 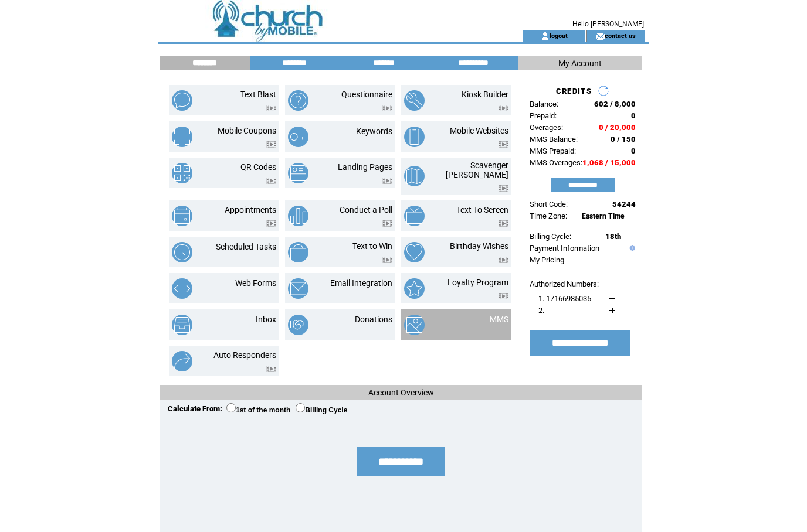 What do you see at coordinates (624, 204) in the screenshot?
I see `span: 54244` at bounding box center [624, 204].